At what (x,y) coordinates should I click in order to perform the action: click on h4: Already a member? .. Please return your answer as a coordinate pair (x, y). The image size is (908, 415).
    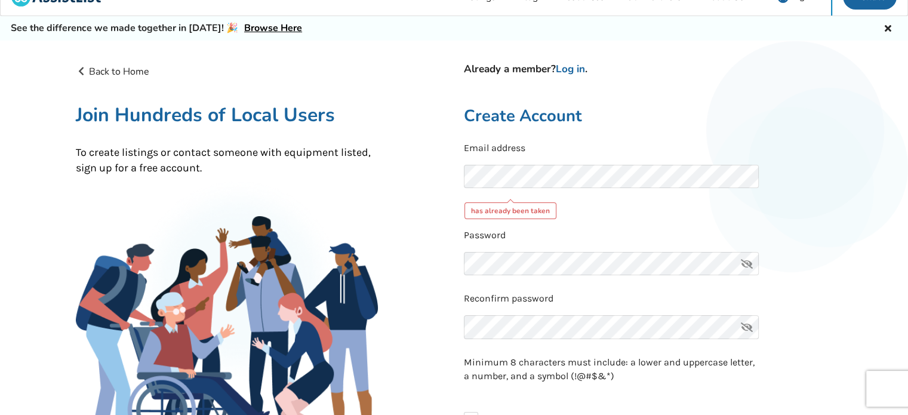
    Looking at the image, I should click on (648, 69).